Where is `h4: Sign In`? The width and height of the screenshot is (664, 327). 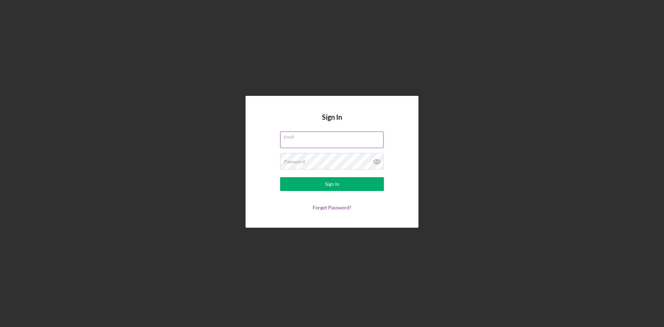
h4: Sign In is located at coordinates (332, 122).